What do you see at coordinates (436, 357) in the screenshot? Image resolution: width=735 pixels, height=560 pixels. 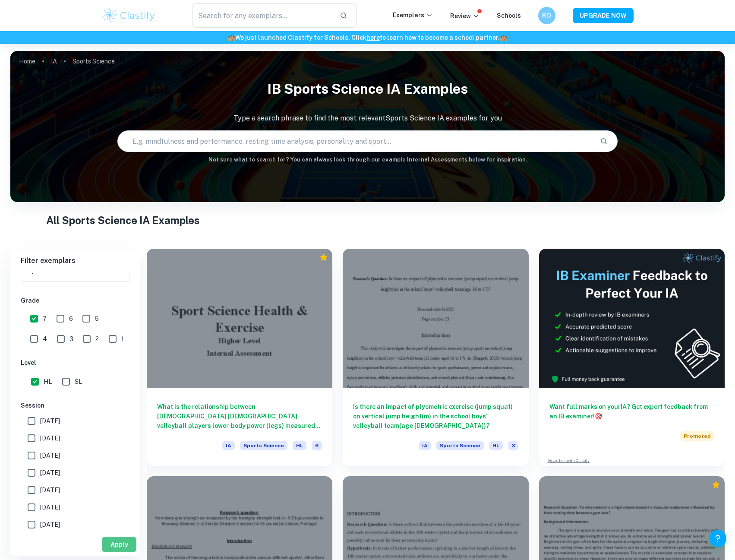 I see `a: Is there an impact of plyometric exercise (jump squat) on vertical jump height(m) in the school b...` at bounding box center [436, 357].